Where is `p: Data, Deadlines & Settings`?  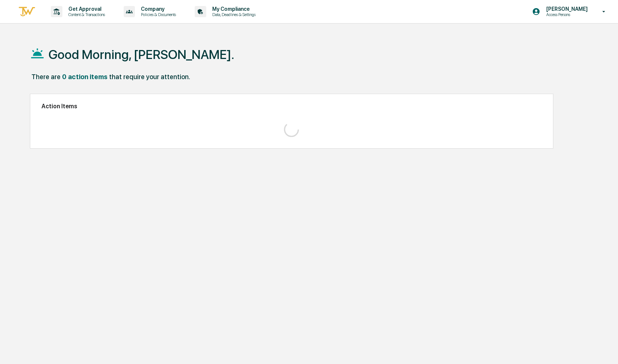 p: Data, Deadlines & Settings is located at coordinates (232, 15).